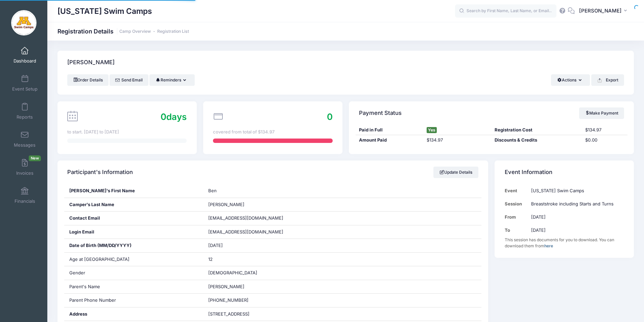  I want to click on a: Event Setup, so click(25, 83).